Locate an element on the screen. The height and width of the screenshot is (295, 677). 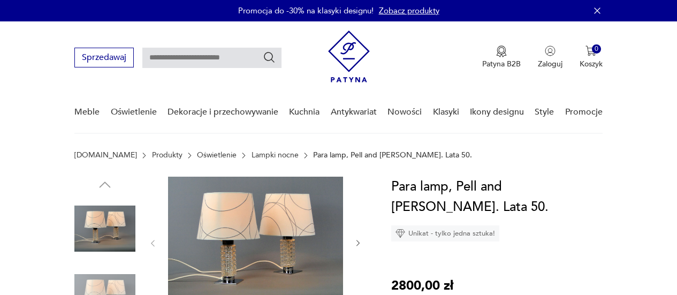
a: Zobacz produkty is located at coordinates (409, 11).